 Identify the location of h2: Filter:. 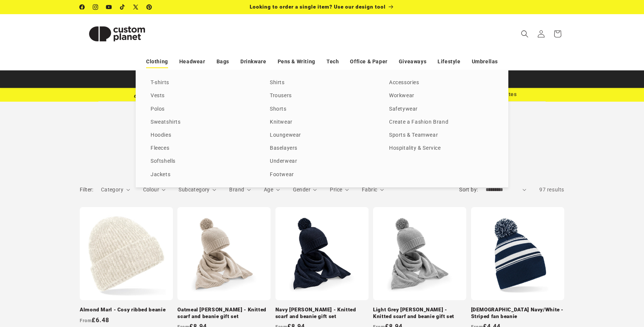
(86, 190).